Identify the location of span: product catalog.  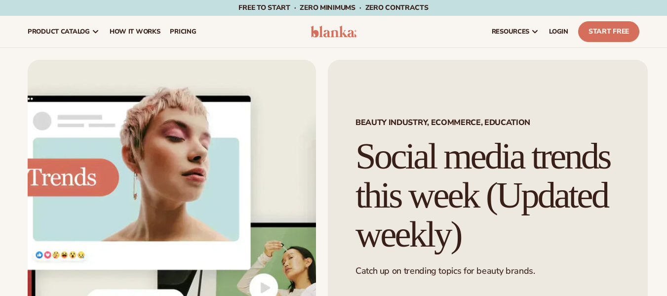
(59, 32).